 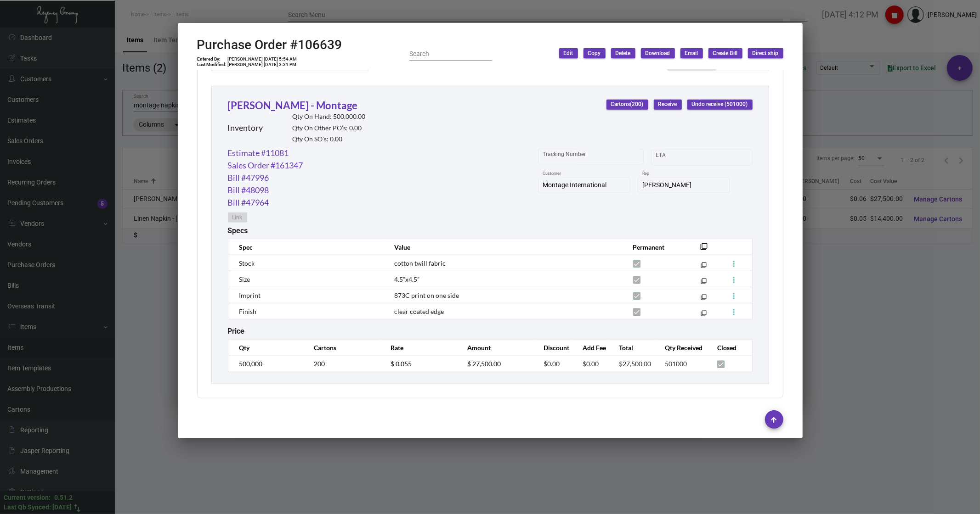 I want to click on span: Direct ship, so click(x=765, y=53).